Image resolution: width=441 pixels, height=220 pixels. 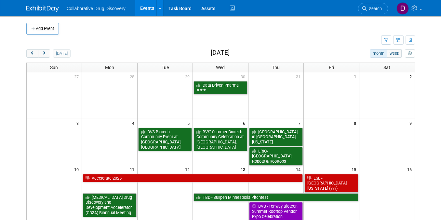 I want to click on button: week, so click(x=394, y=53).